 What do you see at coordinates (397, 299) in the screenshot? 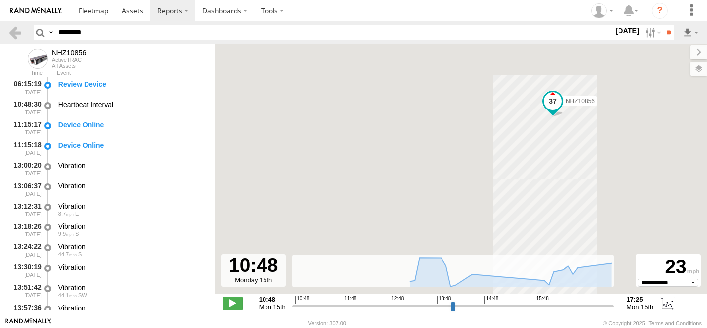
I see `span: 12:48` at bounding box center [397, 299].